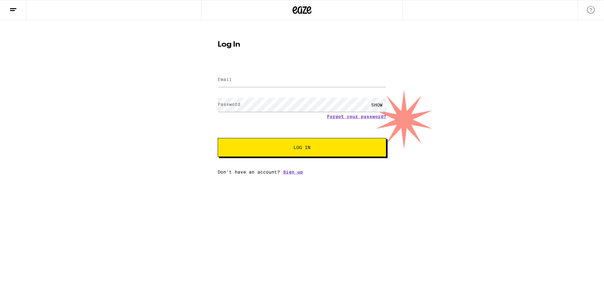 This screenshot has height=287, width=604. I want to click on a: Sign up, so click(293, 172).